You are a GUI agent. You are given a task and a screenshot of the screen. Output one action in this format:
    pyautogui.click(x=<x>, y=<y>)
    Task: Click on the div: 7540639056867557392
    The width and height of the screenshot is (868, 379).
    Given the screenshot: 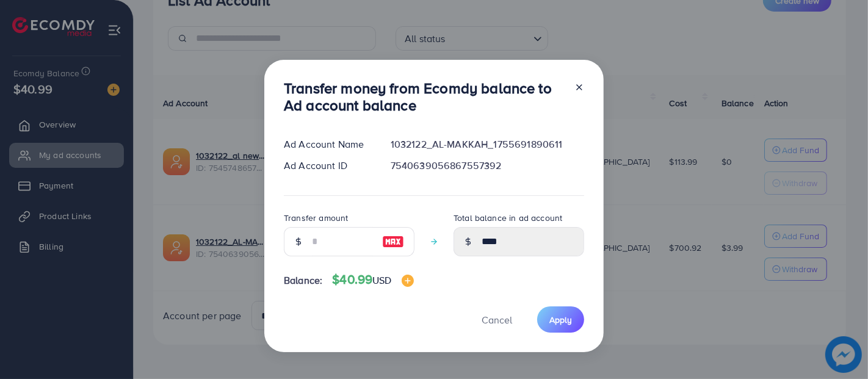 What is the action you would take?
    pyautogui.click(x=487, y=166)
    